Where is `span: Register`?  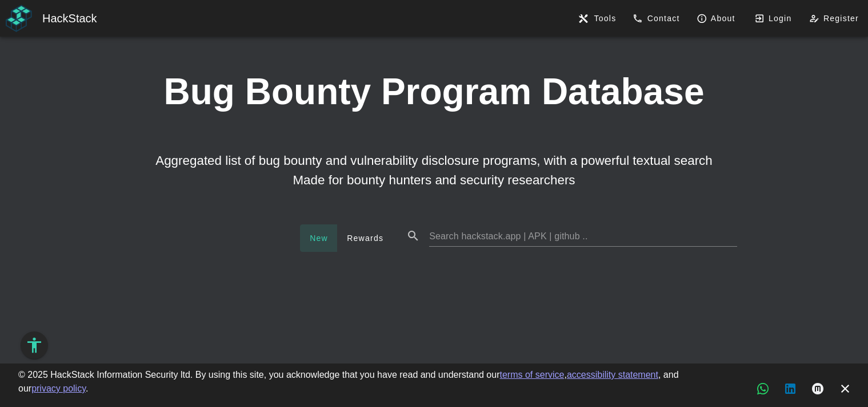
span: Register is located at coordinates (835, 18).